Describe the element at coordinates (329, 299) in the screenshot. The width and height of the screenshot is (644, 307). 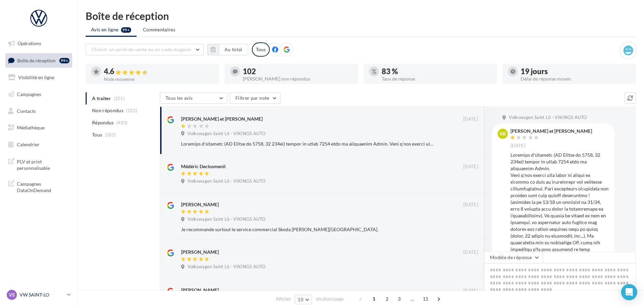
I see `span: résultats/page` at that location.